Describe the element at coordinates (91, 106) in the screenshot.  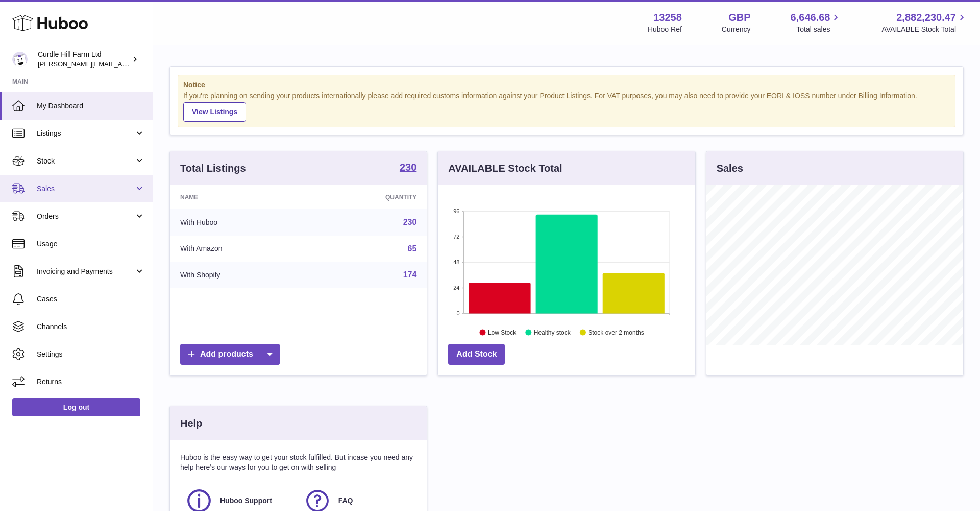
I see `span: My Dashboard` at that location.